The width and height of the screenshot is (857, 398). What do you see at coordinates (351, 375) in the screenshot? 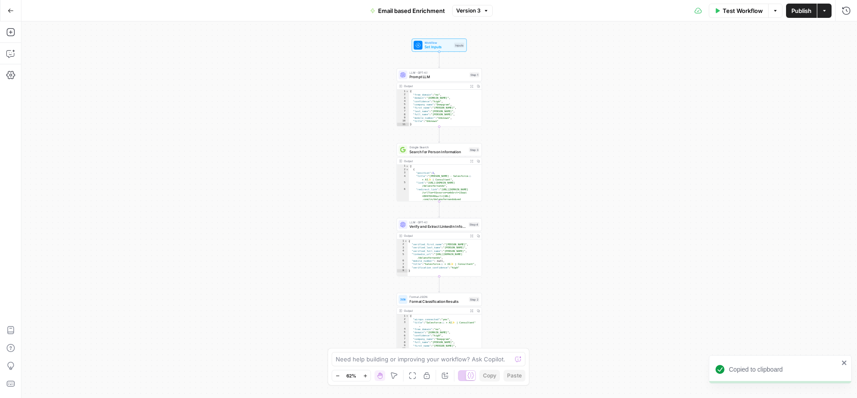
I see `span: 62%` at bounding box center [351, 375].